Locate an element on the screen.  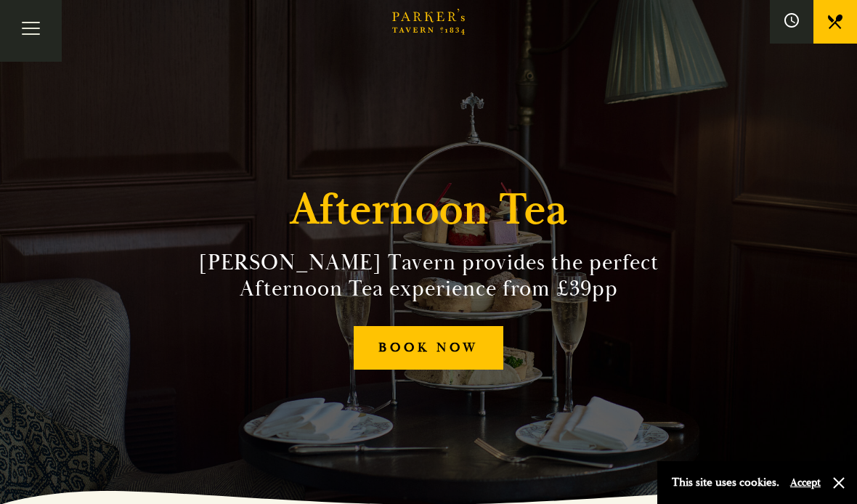
h1: Afternoon Tea is located at coordinates (428, 210).